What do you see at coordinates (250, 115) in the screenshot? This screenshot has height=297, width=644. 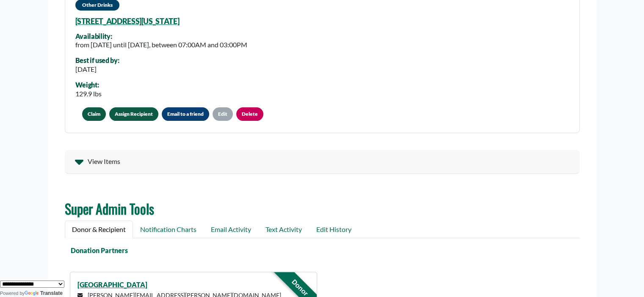 I see `a: Delete` at bounding box center [250, 115].